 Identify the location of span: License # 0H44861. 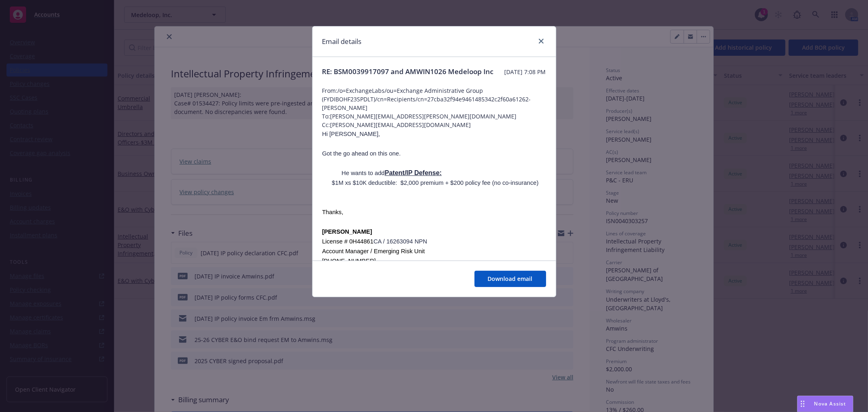
(348, 242).